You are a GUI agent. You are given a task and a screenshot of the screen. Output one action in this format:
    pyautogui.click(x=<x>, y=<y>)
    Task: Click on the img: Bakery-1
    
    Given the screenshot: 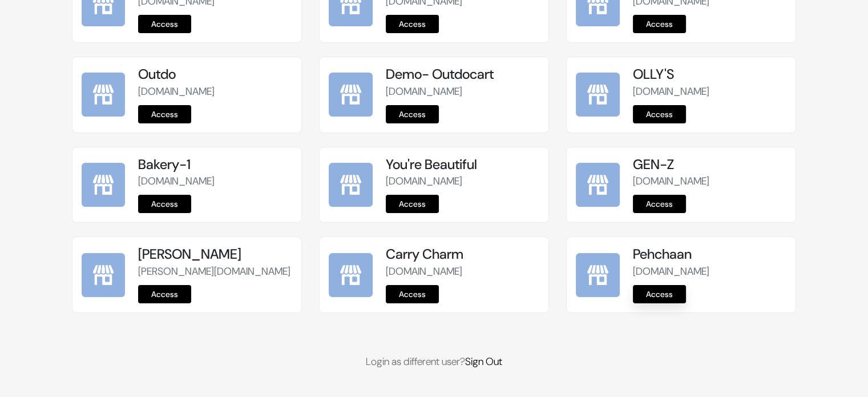 What is the action you would take?
    pyautogui.click(x=103, y=184)
    